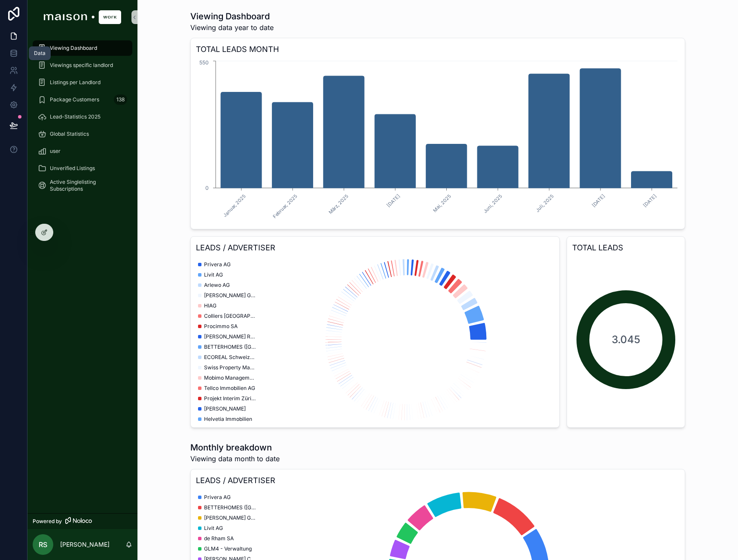  What do you see at coordinates (234, 205) in the screenshot?
I see `text: Januar, 2025` at bounding box center [234, 205].